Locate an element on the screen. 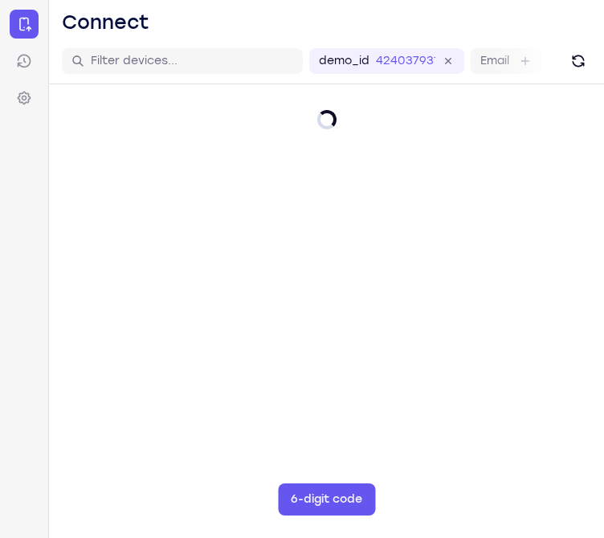  a: Connect is located at coordinates (24, 24).